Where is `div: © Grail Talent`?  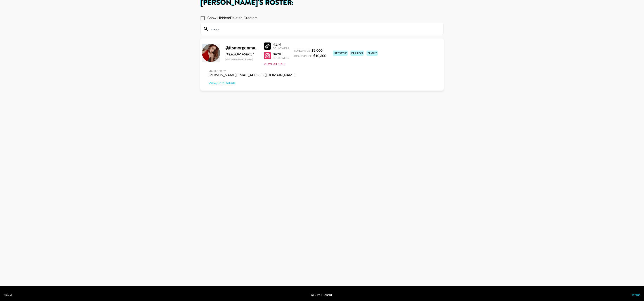 div: © Grail Talent is located at coordinates (322, 295).